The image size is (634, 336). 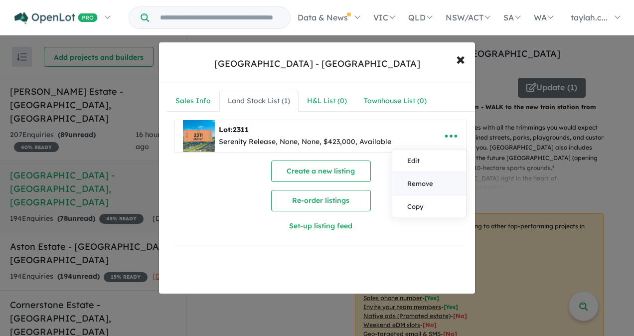 What do you see at coordinates (321, 171) in the screenshot?
I see `button: Create a new listing` at bounding box center [321, 171].